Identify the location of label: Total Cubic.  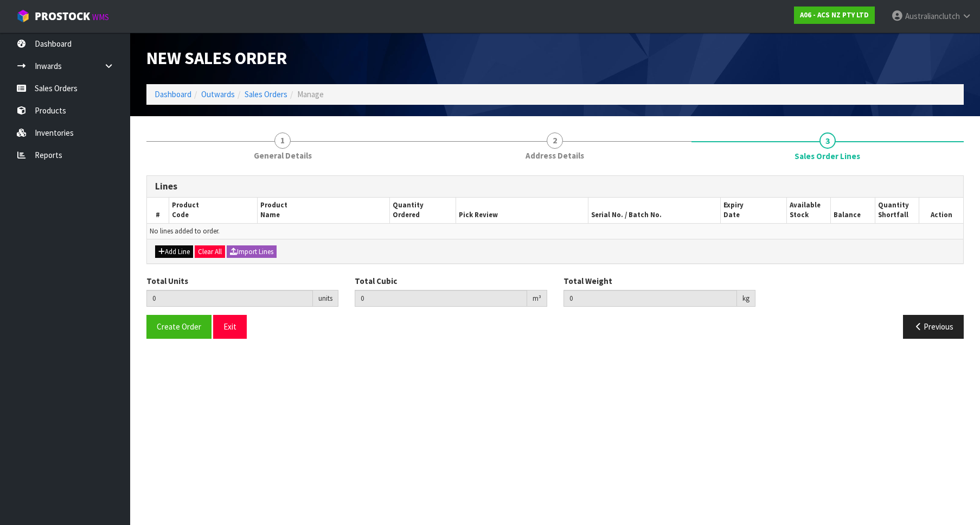
(376, 280).